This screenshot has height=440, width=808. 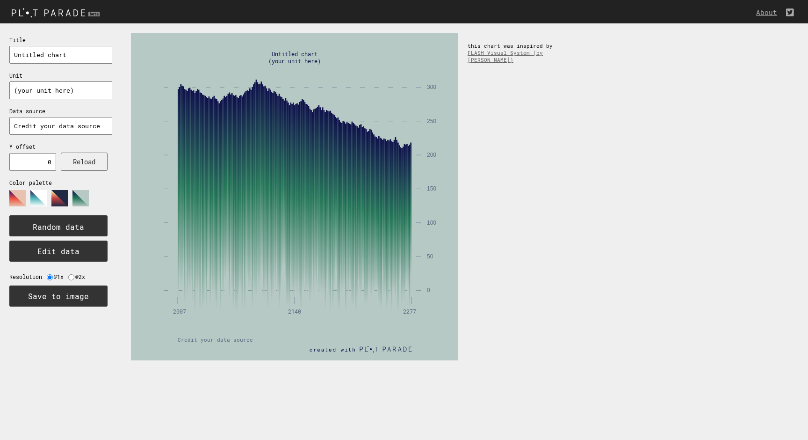 I want to click on p: Color palette, so click(x=61, y=182).